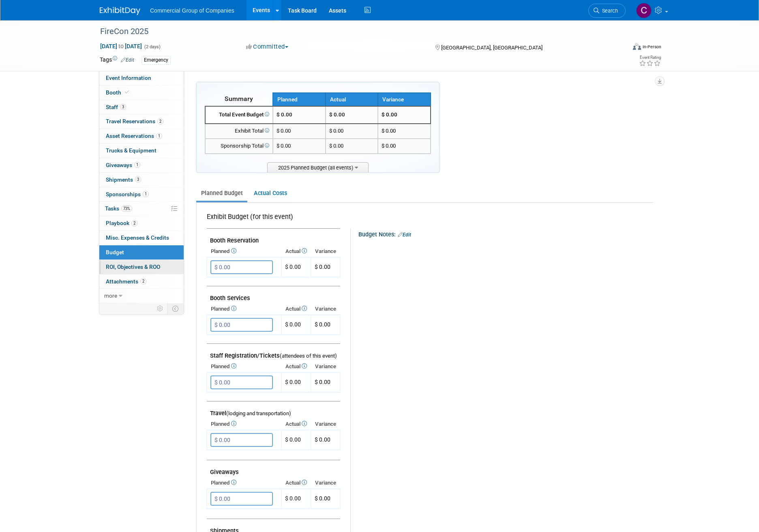  I want to click on a: more, so click(142, 296).